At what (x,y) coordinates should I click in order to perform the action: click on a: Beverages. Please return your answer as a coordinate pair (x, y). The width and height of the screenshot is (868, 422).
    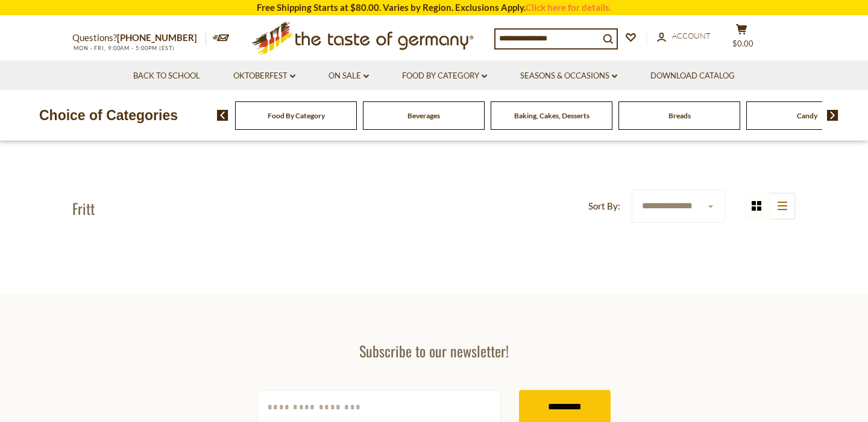
    Looking at the image, I should click on (424, 115).